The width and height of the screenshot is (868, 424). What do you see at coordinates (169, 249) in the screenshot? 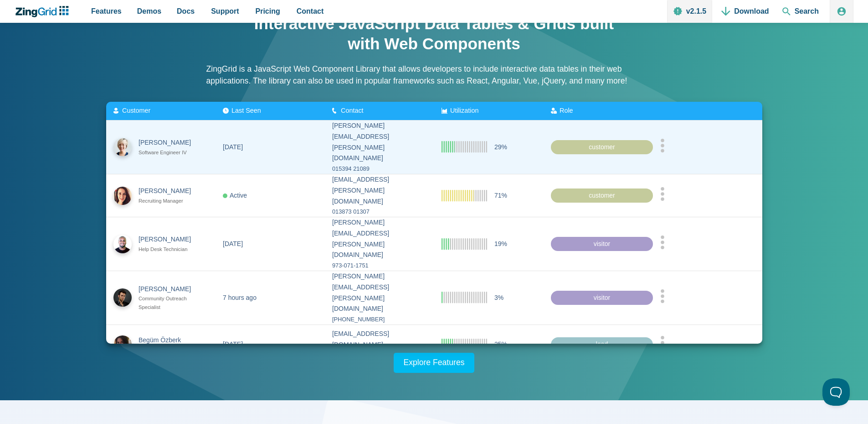
I see `div: Help Desk Technician` at bounding box center [169, 249].